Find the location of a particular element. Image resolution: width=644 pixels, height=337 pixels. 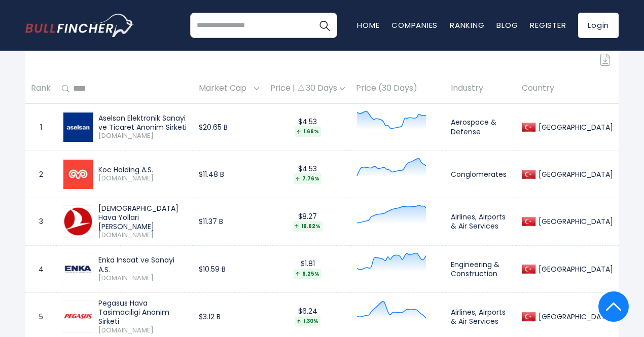

td: $11.37 B is located at coordinates (228, 221).